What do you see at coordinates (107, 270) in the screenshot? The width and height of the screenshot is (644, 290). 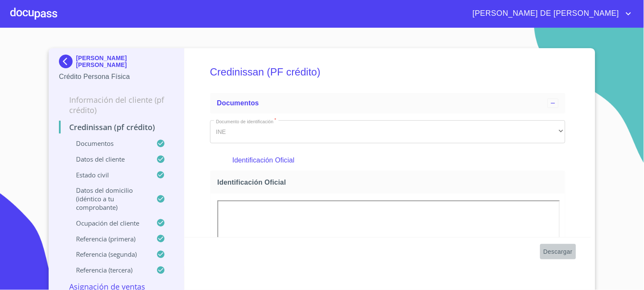 I see `p: Referencia (tercera)` at bounding box center [107, 270].